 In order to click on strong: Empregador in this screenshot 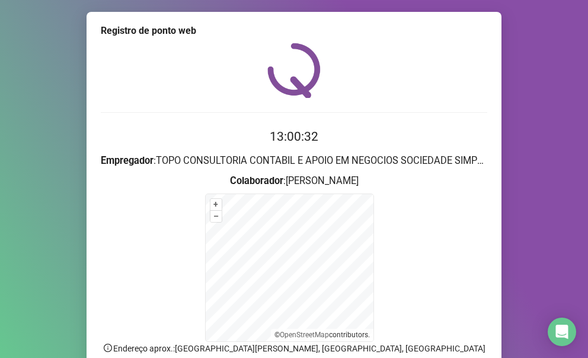, I will do `click(127, 160)`.